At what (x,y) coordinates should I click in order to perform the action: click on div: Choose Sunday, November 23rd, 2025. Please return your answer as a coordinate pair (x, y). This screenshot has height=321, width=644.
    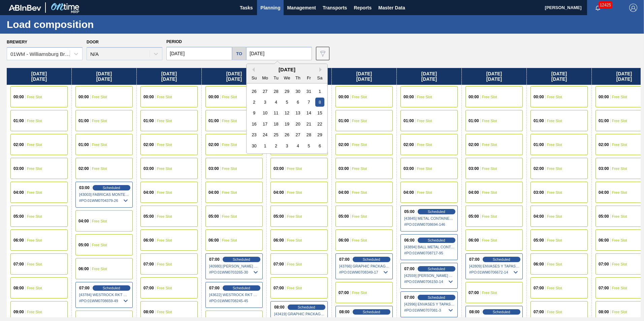
    Looking at the image, I should click on (254, 135).